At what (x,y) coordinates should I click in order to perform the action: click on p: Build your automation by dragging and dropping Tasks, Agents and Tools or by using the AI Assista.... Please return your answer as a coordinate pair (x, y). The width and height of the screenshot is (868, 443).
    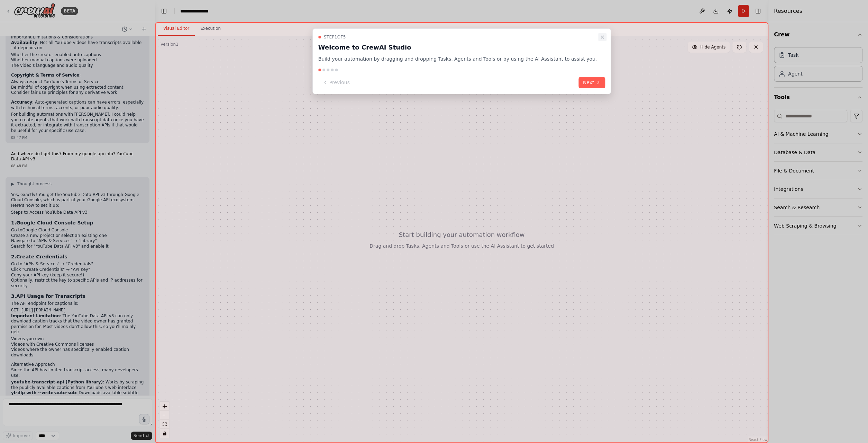
    Looking at the image, I should click on (457, 59).